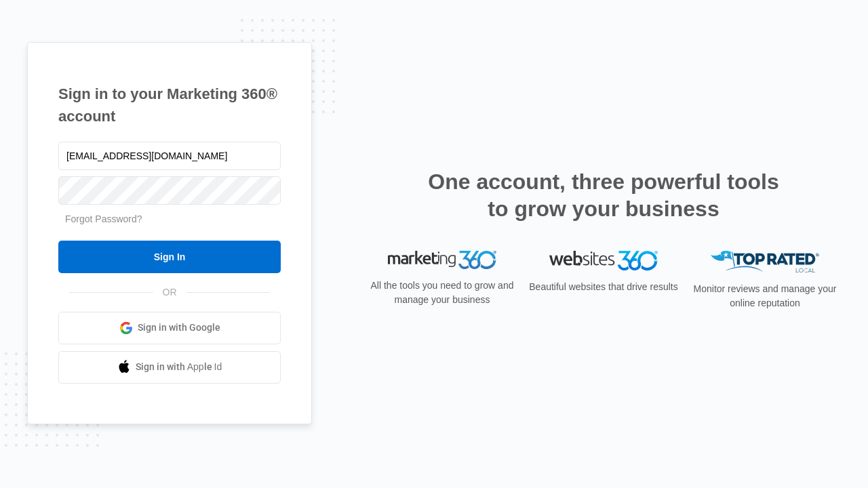 Image resolution: width=868 pixels, height=488 pixels. I want to click on p: Beautiful websites that drive results, so click(603, 287).